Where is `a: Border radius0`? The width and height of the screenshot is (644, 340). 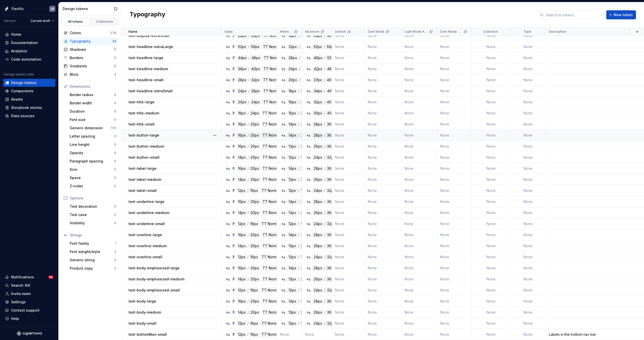
a: Border radius0 is located at coordinates (93, 95).